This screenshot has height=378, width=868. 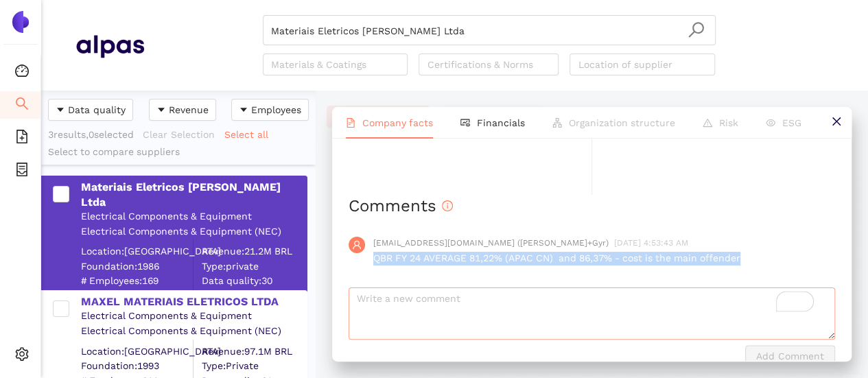 I want to click on span: ESG, so click(x=792, y=123).